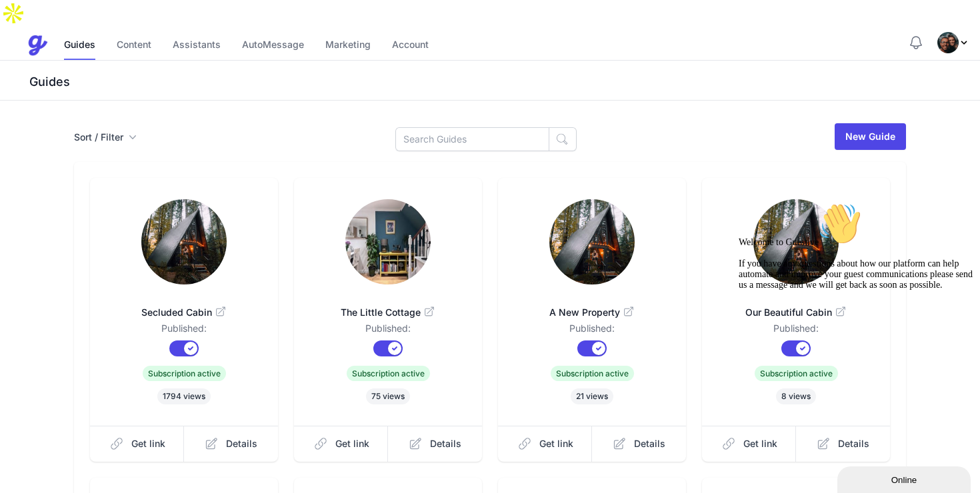 The height and width of the screenshot is (493, 980). Describe the element at coordinates (592, 306) in the screenshot. I see `a: A New Property` at that location.